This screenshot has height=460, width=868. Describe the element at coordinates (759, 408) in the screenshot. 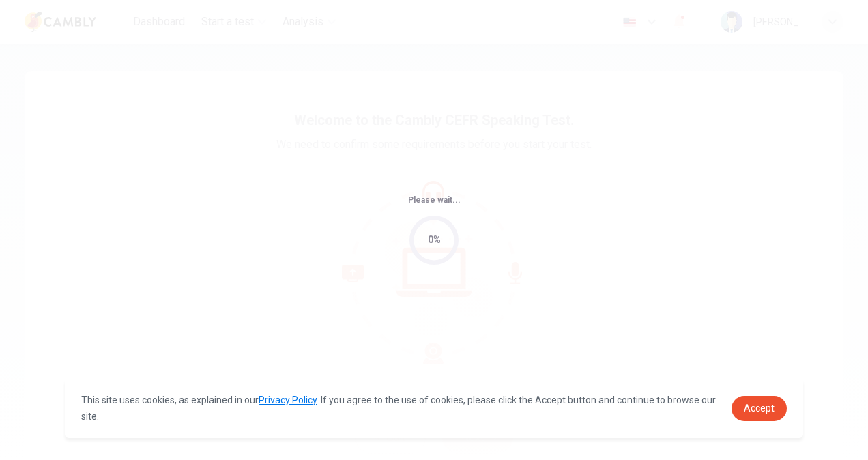

I see `span: Accept` at that location.